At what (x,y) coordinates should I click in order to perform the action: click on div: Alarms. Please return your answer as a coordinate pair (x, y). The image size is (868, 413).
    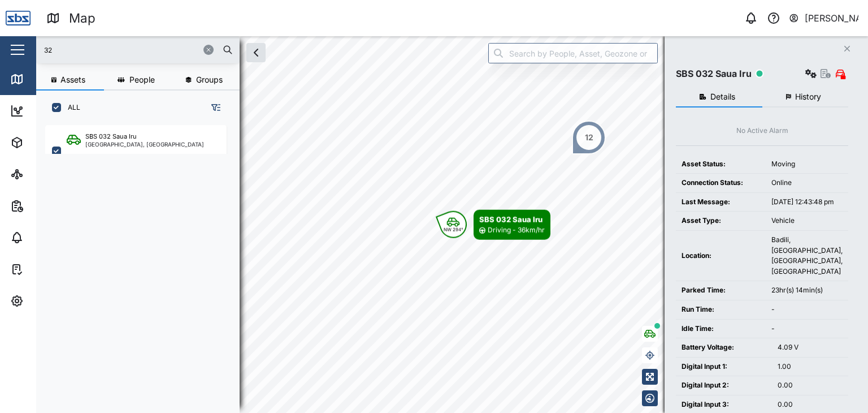
    Looking at the image, I should click on (47, 238).